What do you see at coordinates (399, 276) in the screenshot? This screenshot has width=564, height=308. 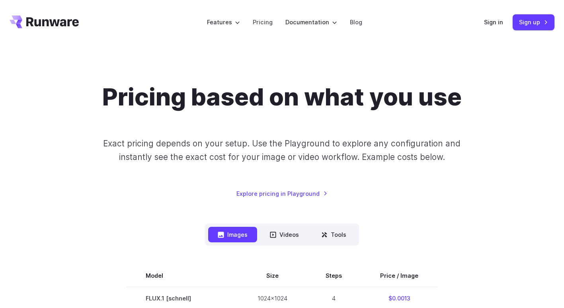 I see `th: Price / Image` at bounding box center [399, 276].